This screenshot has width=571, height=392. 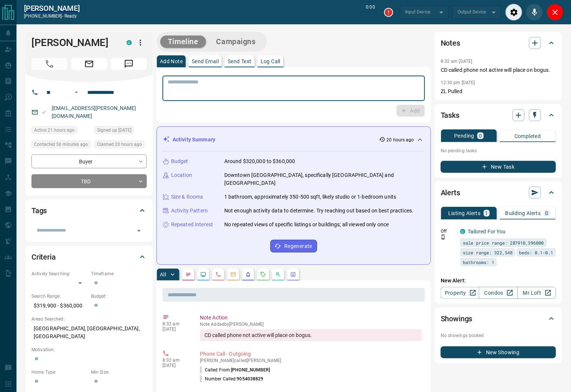 What do you see at coordinates (514, 12) in the screenshot?
I see `div: Audio Settings` at bounding box center [514, 12].